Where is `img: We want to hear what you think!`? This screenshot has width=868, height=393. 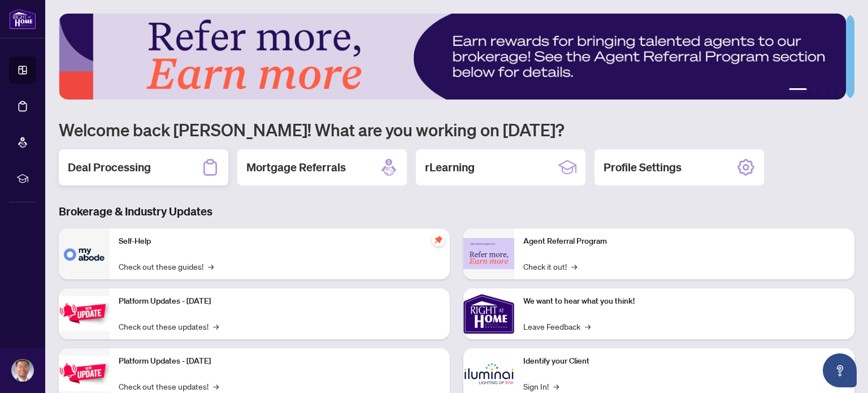
img: We want to hear what you think! is located at coordinates (489, 314).